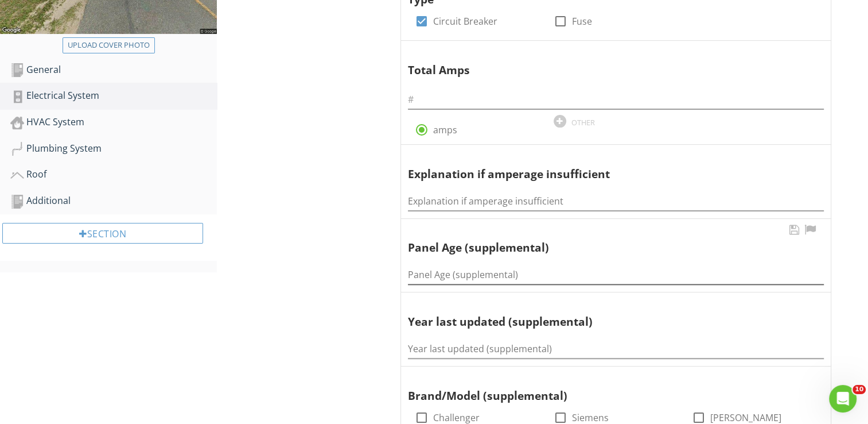  I want to click on div: Brand/Model (supplemental), so click(606, 387).